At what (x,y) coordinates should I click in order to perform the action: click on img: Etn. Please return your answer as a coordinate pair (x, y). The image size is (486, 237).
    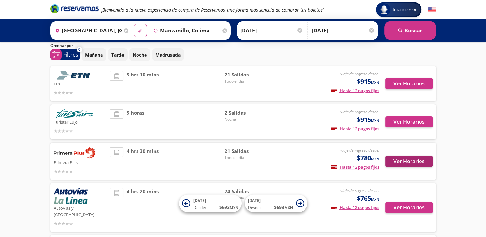
    Looking at the image, I should click on (75, 75).